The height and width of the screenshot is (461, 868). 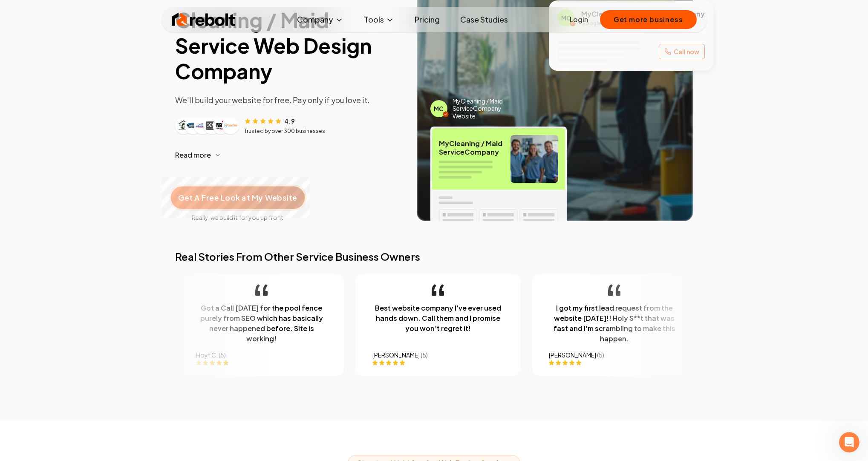 I want to click on p: Best website company I've ever used hands down. Call them and I promise you won't regret it!, so click(x=437, y=318).